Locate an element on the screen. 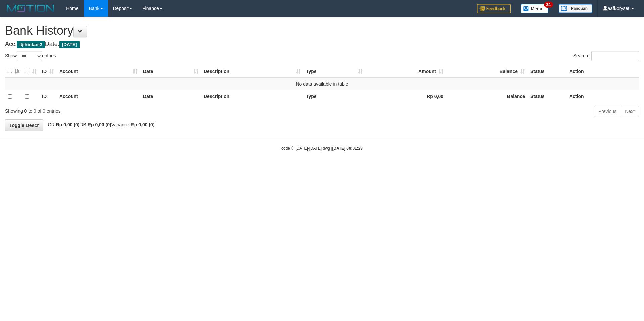  th: Account is located at coordinates (98, 96).